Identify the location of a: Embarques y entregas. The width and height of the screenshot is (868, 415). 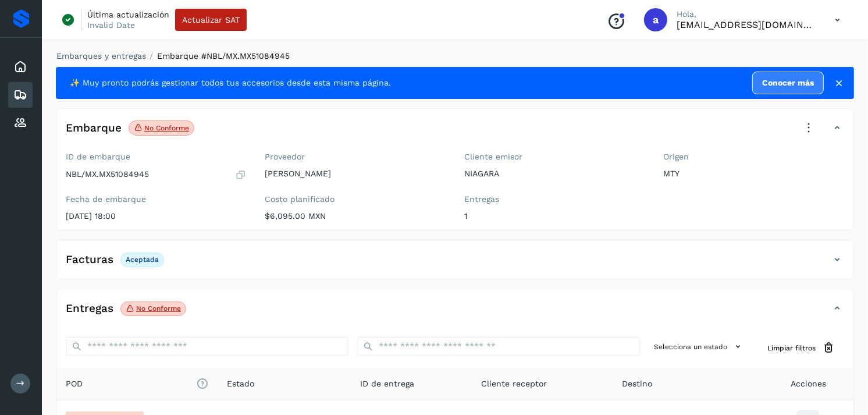
(101, 56).